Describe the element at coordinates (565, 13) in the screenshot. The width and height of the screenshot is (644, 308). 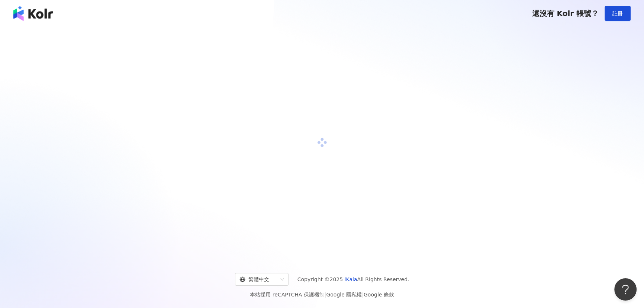
I see `span: 還沒有 Kolr 帳號？` at that location.